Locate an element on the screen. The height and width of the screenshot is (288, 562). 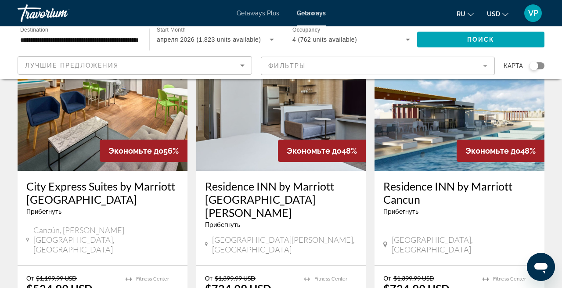
span: карта is located at coordinates (514, 66).